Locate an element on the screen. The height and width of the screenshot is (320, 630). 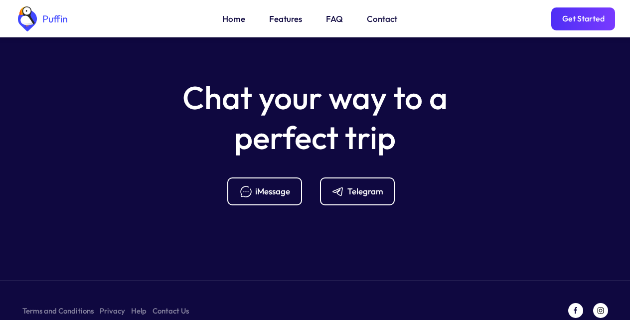
a: Get Started is located at coordinates (583, 19).